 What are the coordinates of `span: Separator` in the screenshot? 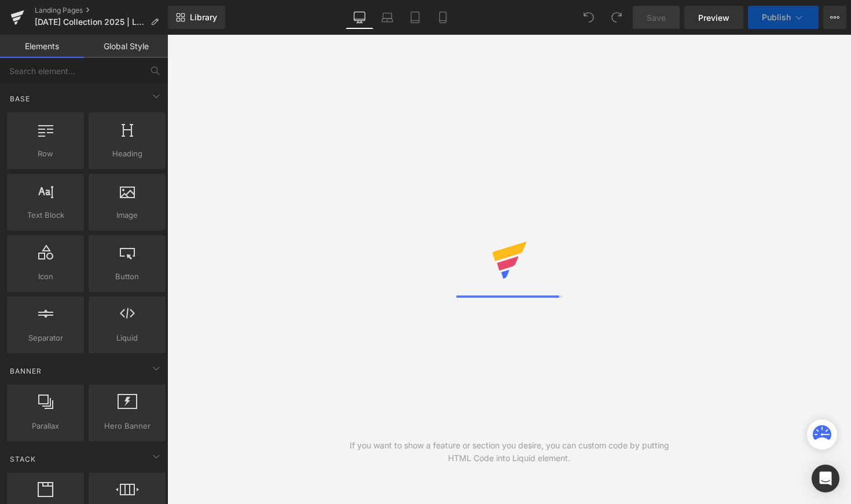 It's located at (45, 338).